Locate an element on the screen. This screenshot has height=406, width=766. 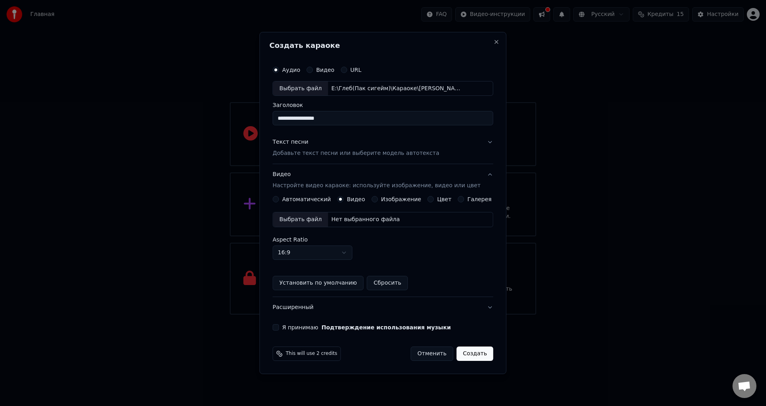
label: URL is located at coordinates (356, 70).